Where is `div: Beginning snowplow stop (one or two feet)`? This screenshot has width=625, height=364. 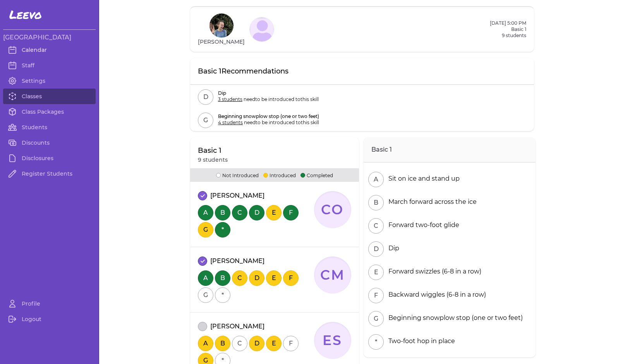
div: Beginning snowplow stop (one or two feet) is located at coordinates (454, 318).